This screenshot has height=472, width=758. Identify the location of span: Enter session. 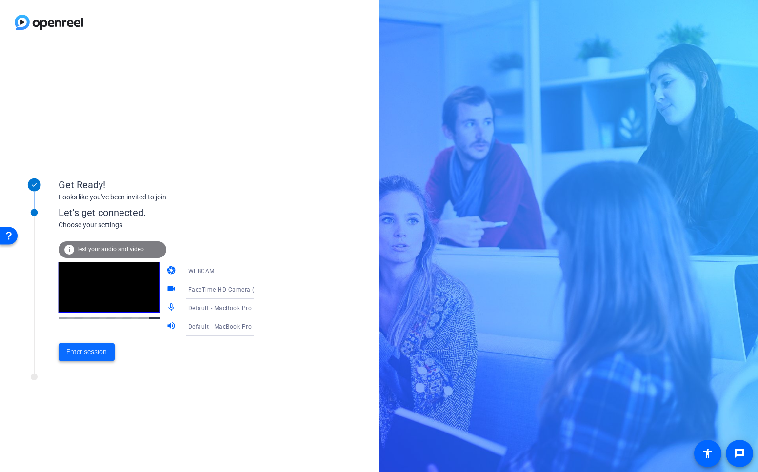
(86, 351).